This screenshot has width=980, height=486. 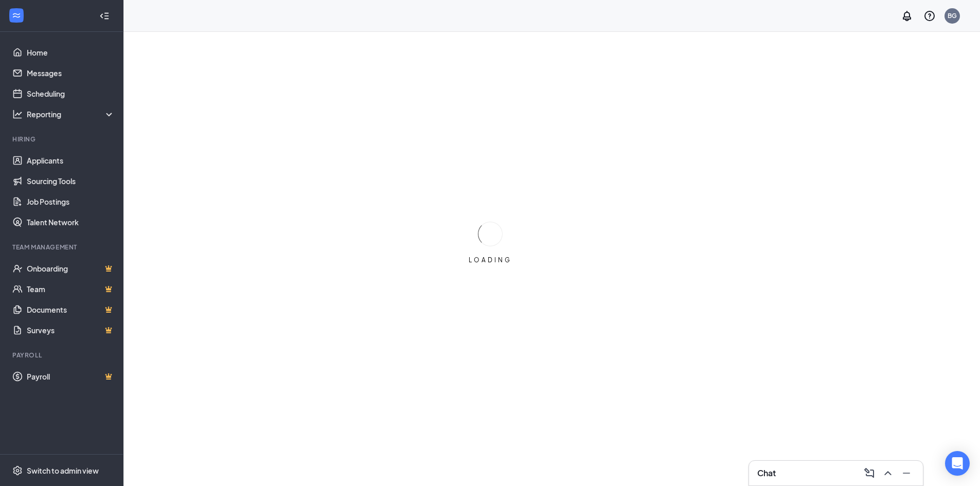 What do you see at coordinates (17, 15) in the screenshot?
I see `svg: WorkstreamLogo` at bounding box center [17, 15].